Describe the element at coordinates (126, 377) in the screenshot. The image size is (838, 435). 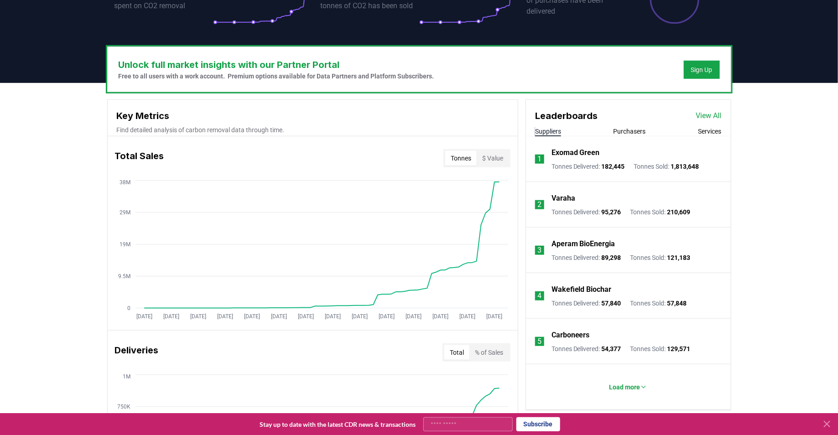
I see `tspan: 1M` at that location.